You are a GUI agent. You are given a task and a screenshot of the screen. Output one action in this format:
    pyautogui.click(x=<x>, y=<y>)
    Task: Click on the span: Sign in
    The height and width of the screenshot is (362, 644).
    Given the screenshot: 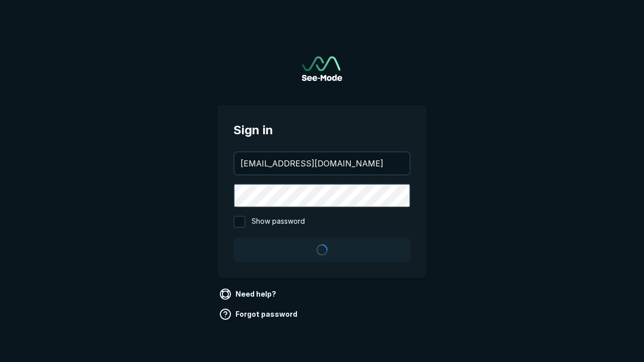 What is the action you would take?
    pyautogui.click(x=322, y=130)
    